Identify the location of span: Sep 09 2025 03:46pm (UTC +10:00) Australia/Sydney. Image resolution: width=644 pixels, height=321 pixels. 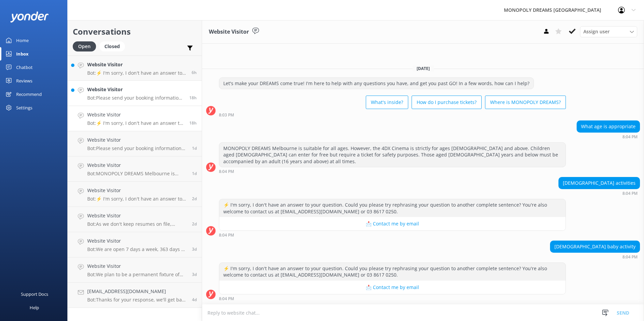
(194, 224).